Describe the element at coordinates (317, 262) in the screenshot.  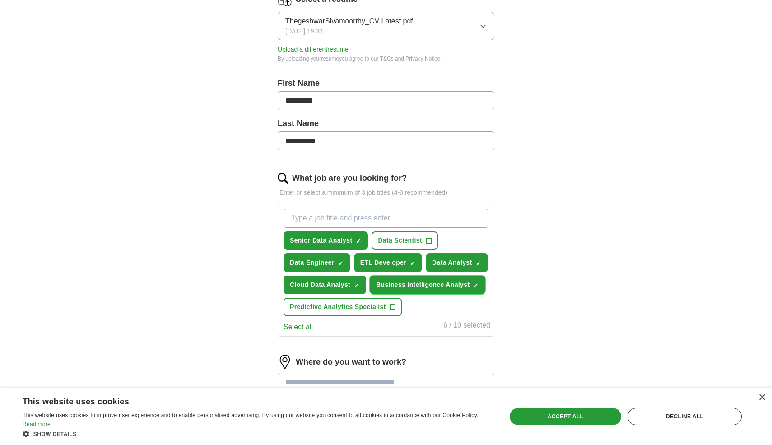
I see `button: Data Engineer✓` at that location.